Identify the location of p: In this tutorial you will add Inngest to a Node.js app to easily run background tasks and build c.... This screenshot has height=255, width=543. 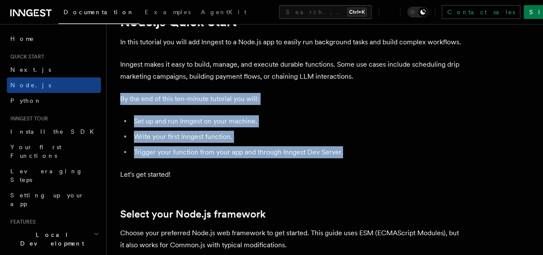
(292, 42).